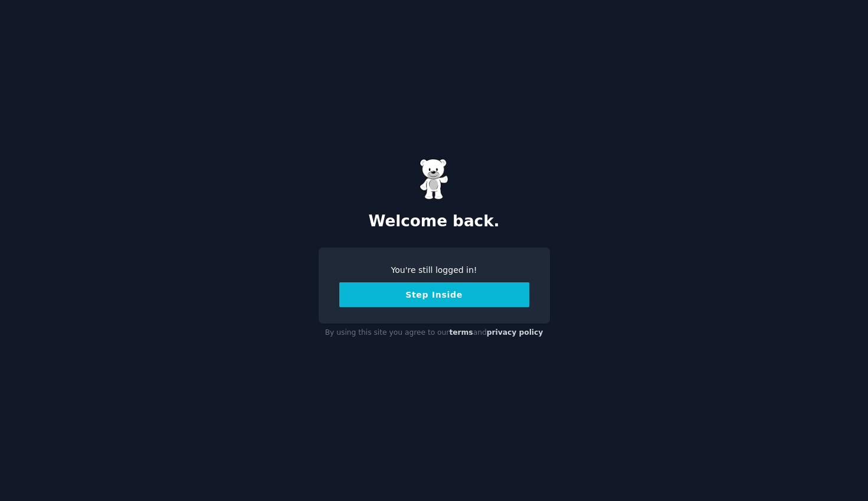 This screenshot has height=501, width=868. Describe the element at coordinates (434, 270) in the screenshot. I see `div: You're still logged in!` at that location.